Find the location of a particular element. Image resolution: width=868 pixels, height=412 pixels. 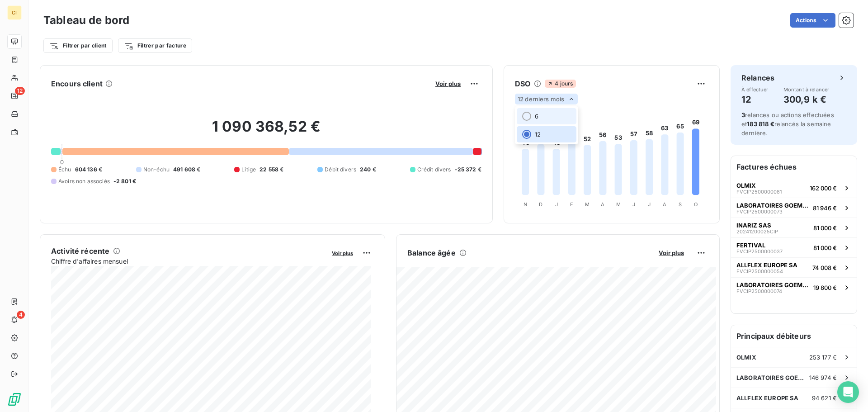

span: 4 jours is located at coordinates (560, 84).